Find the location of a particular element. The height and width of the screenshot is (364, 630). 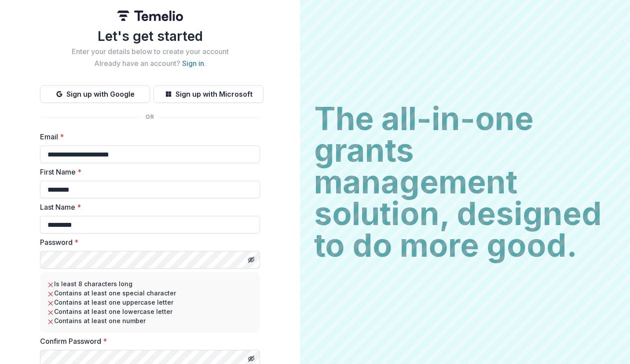

li: Contains at least one number is located at coordinates (150, 321).